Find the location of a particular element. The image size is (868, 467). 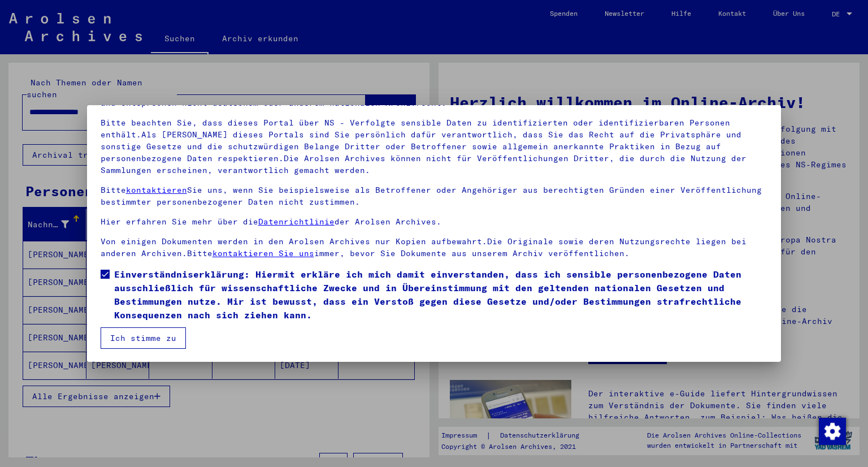

a: Datenrichtlinie is located at coordinates (296, 222).